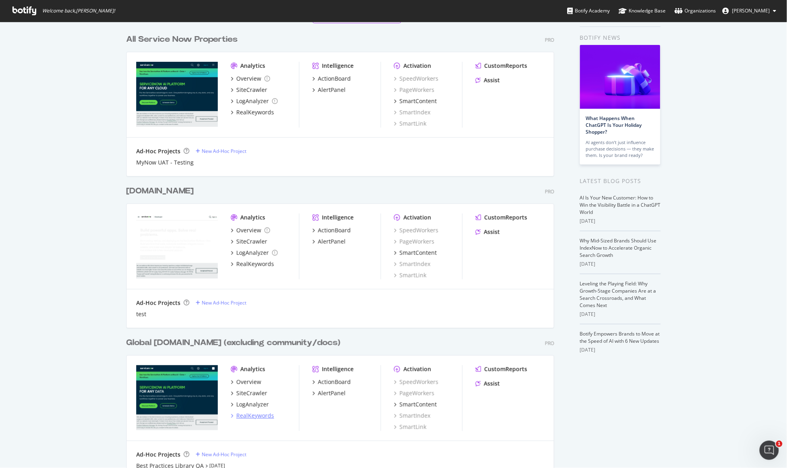  I want to click on a: What Happens When ChatGPT Is Your Holiday Shopper?, so click(613, 125).